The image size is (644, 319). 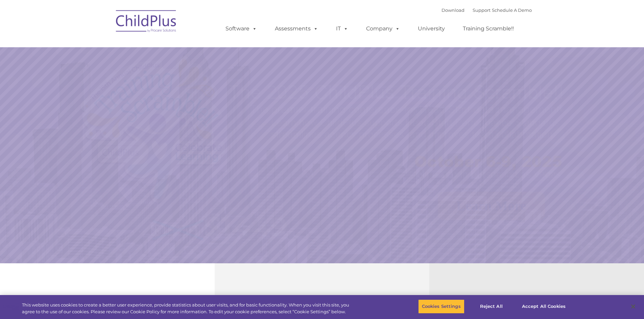 What do you see at coordinates (481, 10) in the screenshot?
I see `a: Support` at bounding box center [481, 10].